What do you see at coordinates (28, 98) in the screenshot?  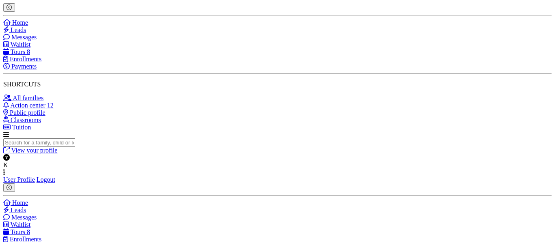 I see `span: All families` at bounding box center [28, 98].